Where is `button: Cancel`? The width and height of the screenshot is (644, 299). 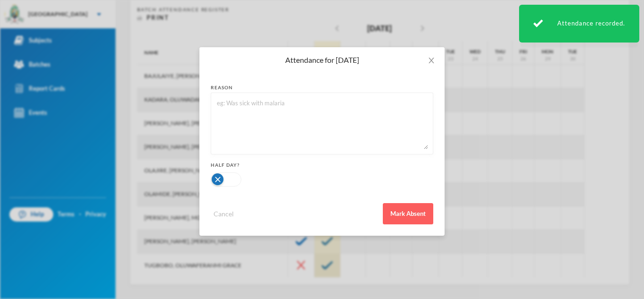 button: Cancel is located at coordinates (223, 214).